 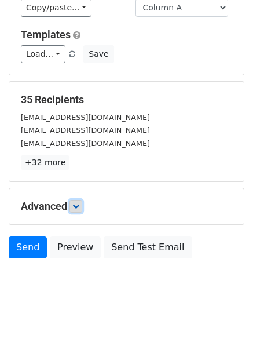 I want to click on a: Templates, so click(x=46, y=34).